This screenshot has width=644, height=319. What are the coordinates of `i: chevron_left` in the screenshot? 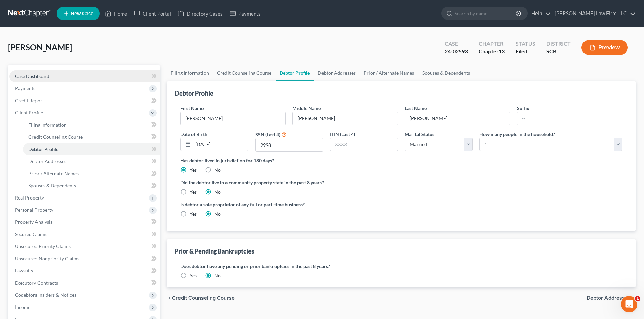 It's located at (170, 298).